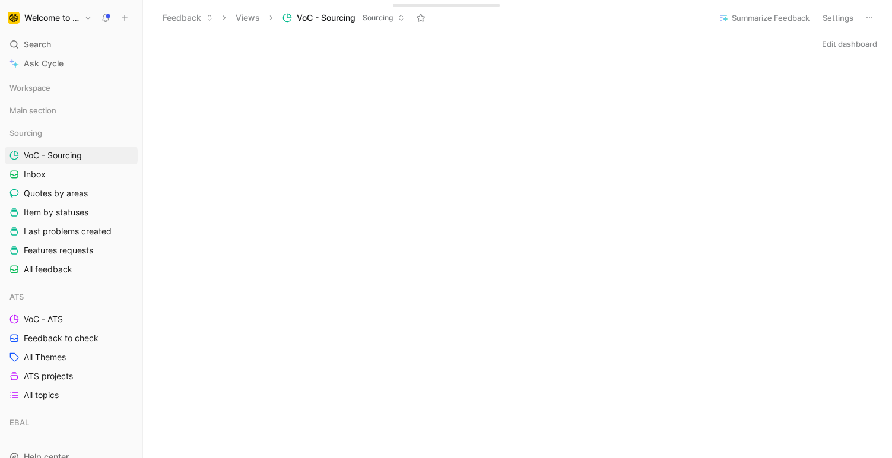 Image resolution: width=892 pixels, height=458 pixels. What do you see at coordinates (71, 269) in the screenshot?
I see `a: All feedback` at bounding box center [71, 269].